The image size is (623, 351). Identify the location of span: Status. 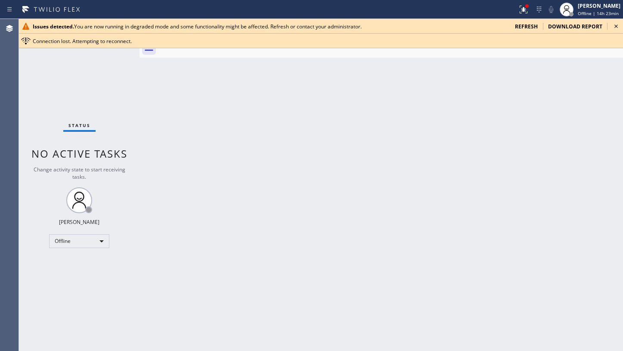
(79, 125).